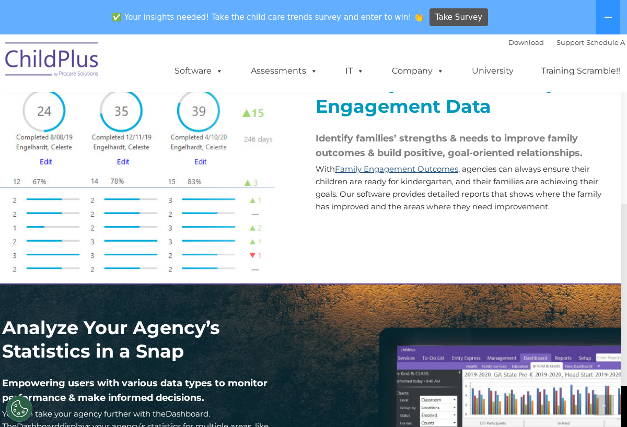 This screenshot has width=627, height=427. What do you see at coordinates (397, 169) in the screenshot?
I see `a: Family Engagement Outcomes` at bounding box center [397, 169].